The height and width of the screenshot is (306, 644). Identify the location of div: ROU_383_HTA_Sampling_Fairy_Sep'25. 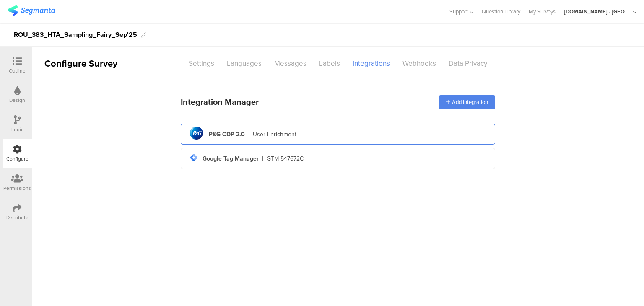
(76, 35).